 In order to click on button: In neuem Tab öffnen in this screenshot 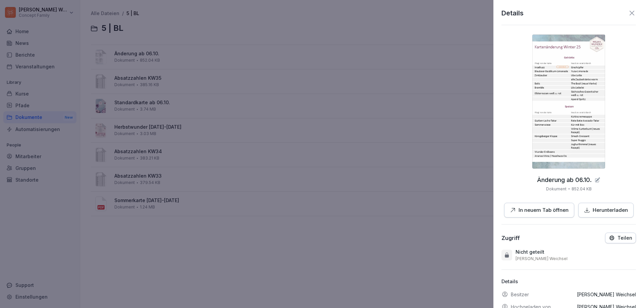, I will do `click(539, 210)`.